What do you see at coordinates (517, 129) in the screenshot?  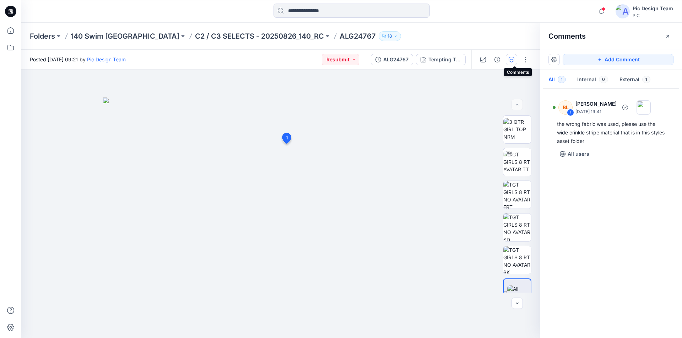 I see `img: 3 QTR GIRL TOP NRM` at bounding box center [517, 129].